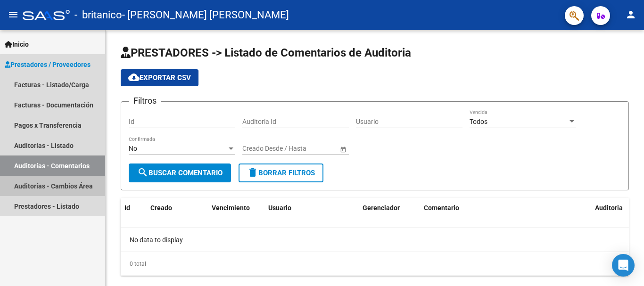 This screenshot has width=644, height=286. What do you see at coordinates (127, 208) in the screenshot?
I see `span: Id` at bounding box center [127, 208].